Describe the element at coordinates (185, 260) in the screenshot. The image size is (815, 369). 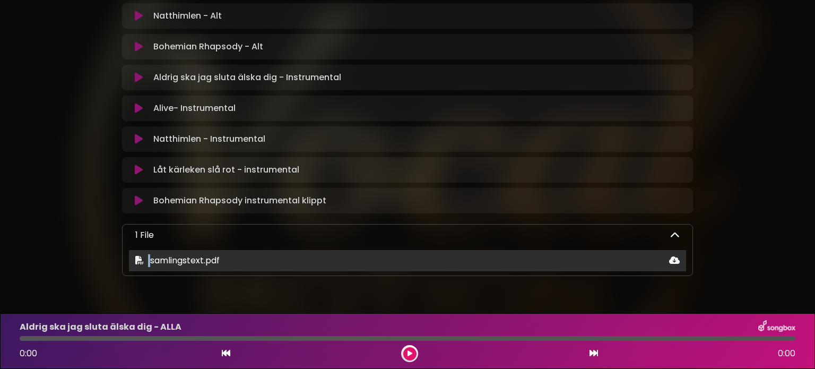
I see `span: samlingstext.pdf` at that location.